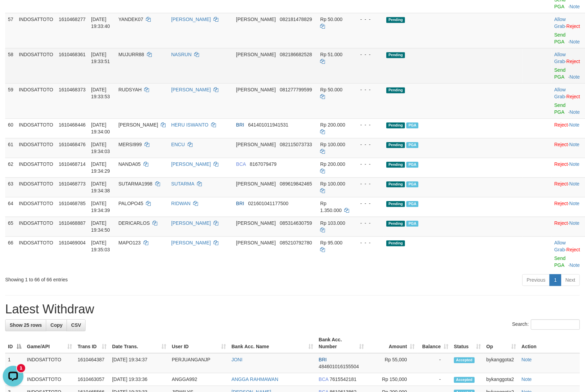 The height and width of the screenshot is (392, 585). Describe the element at coordinates (331, 55) in the screenshot. I see `span: Rp 51.000` at that location.